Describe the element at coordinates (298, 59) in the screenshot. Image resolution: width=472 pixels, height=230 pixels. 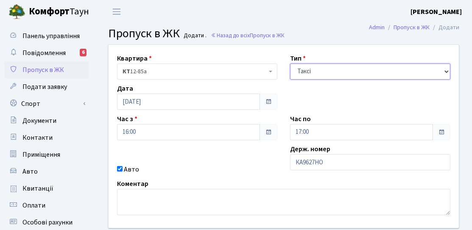
I see `label: Тип` at that location.